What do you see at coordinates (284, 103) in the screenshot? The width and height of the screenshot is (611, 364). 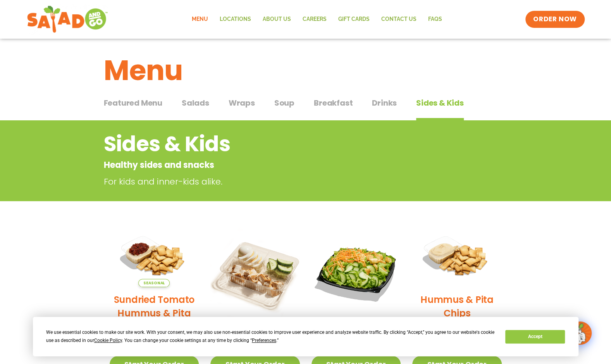 I see `span: Soup` at bounding box center [284, 103].